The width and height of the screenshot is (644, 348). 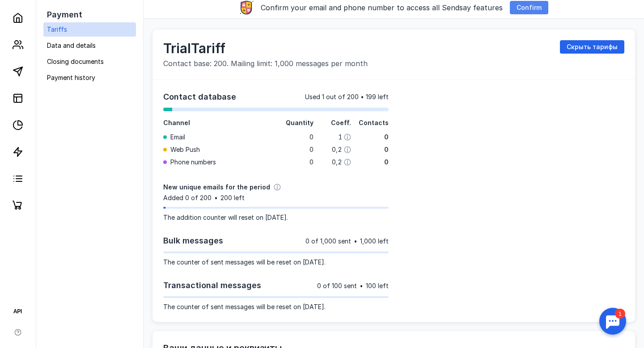 What do you see at coordinates (233, 198) in the screenshot?
I see `font: 200 left` at bounding box center [233, 198].